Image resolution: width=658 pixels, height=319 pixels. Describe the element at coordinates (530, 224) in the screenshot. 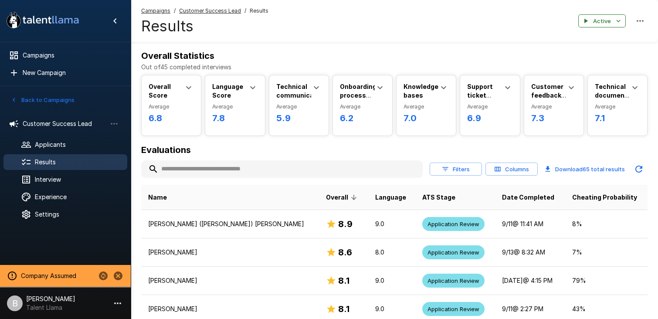

I see `td: 9/11 @ 11:41 AM` at that location.